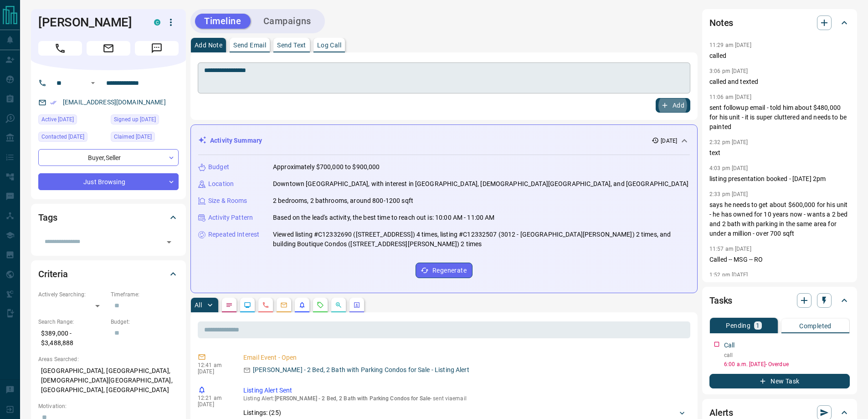 The width and height of the screenshot is (868, 419). I want to click on p: 12:41 am, so click(213, 365).